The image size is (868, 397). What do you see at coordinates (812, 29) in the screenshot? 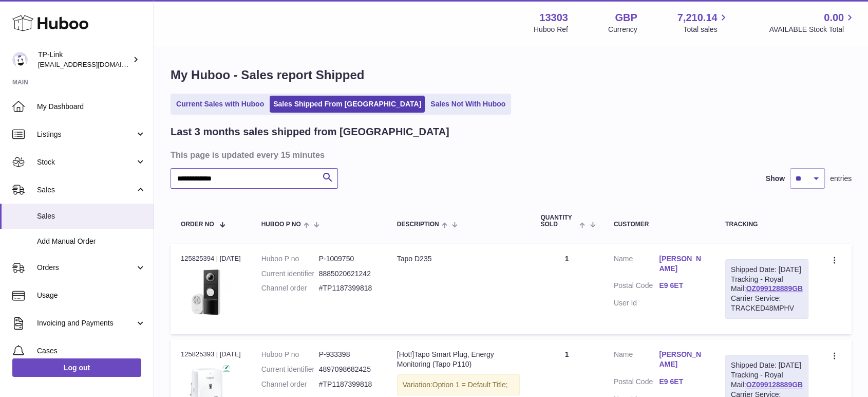
I see `span: AVAILABLE Stock Total` at bounding box center [812, 29].